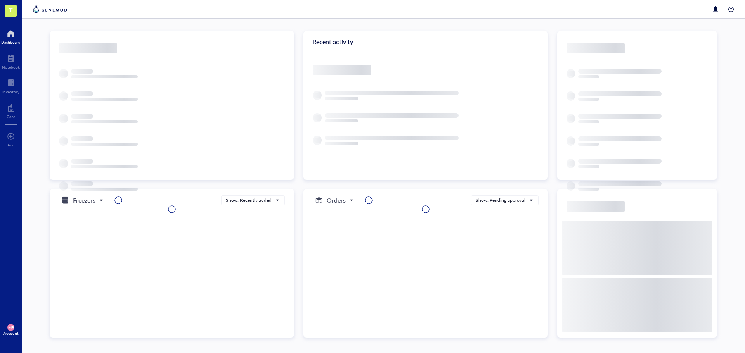 The width and height of the screenshot is (745, 353). Describe the element at coordinates (11, 145) in the screenshot. I see `div: Add` at that location.